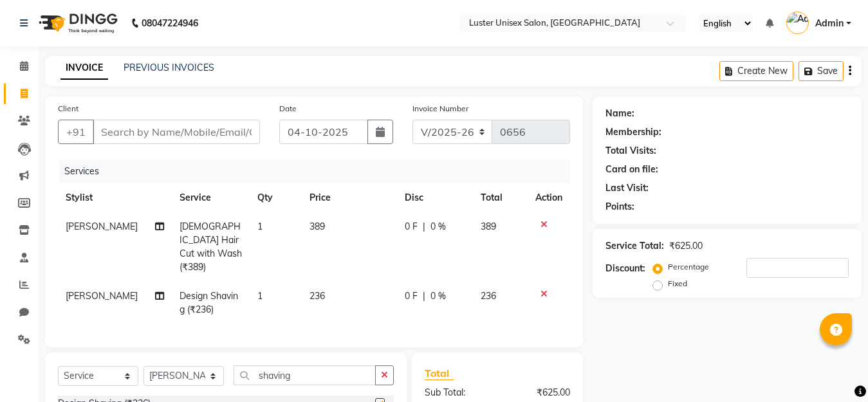 This screenshot has height=402, width=868. I want to click on div: Last Visit:, so click(627, 188).